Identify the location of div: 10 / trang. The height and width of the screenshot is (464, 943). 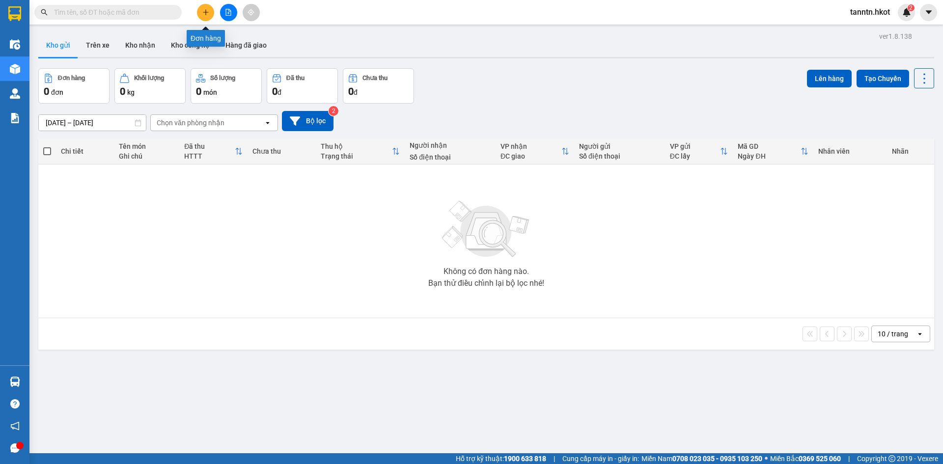
(893, 334).